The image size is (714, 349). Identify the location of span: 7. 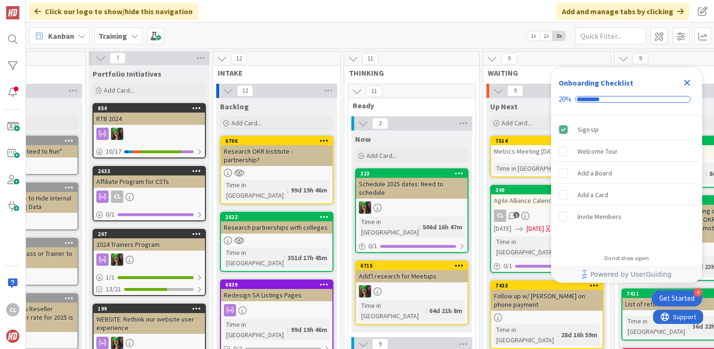
(118, 58).